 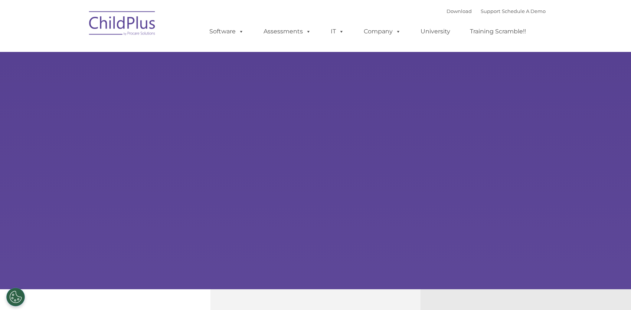 I want to click on a: Company, so click(x=382, y=32).